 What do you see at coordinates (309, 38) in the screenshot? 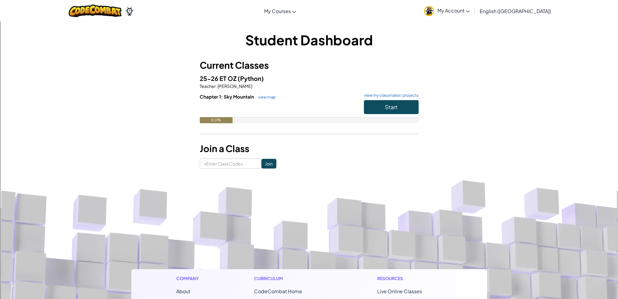
I see `div: Rename` at bounding box center [309, 38].